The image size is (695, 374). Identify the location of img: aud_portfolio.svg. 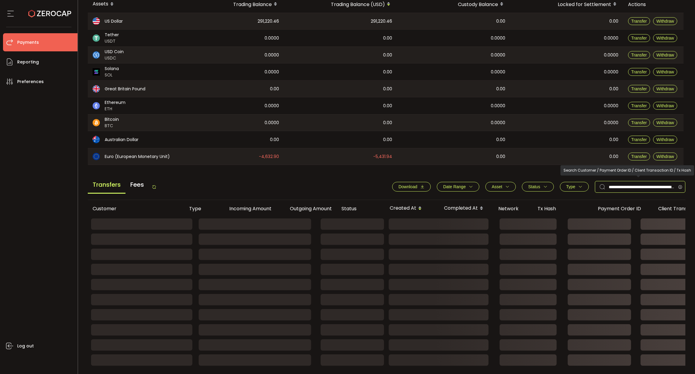
(96, 139).